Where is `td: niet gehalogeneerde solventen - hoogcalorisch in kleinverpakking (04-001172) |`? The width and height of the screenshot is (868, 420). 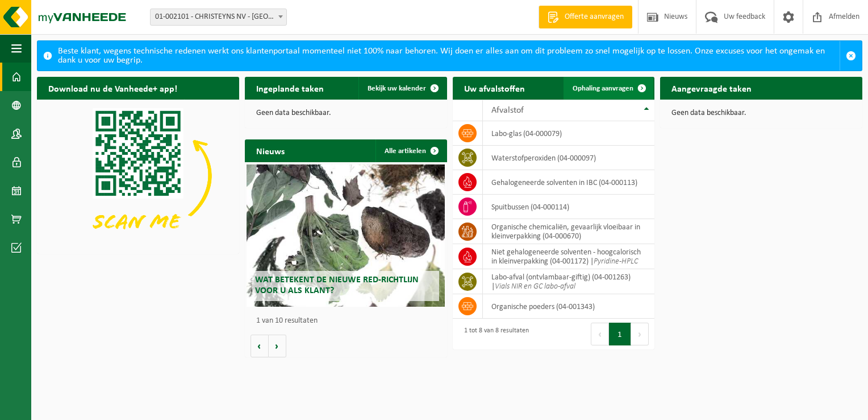 td: niet gehalogeneerde solventen - hoogcalorisch in kleinverpakking (04-001172) | is located at coordinates (569, 257).